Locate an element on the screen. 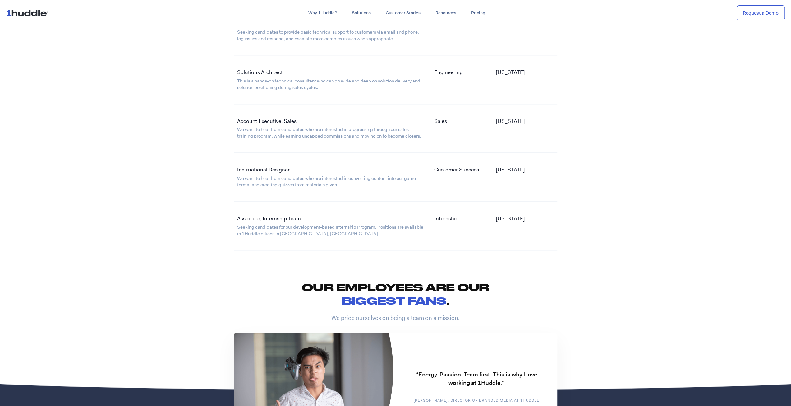 This screenshot has height=406, width=791. a: Seeking candidates for our development-based Internship Program. Positions are available in 1Hudd... is located at coordinates (330, 230).